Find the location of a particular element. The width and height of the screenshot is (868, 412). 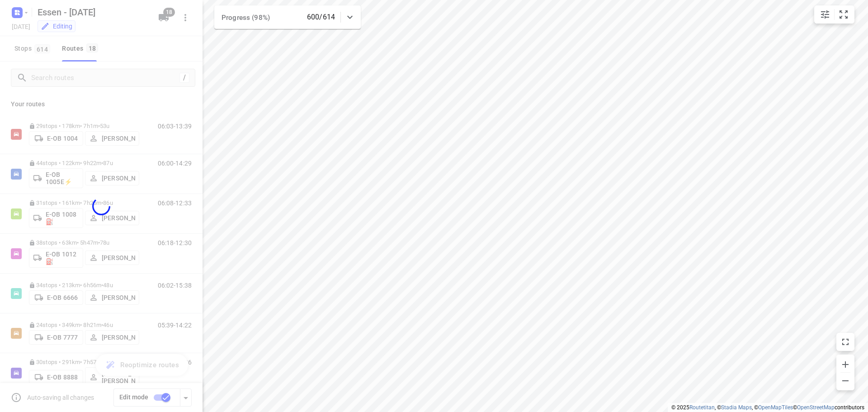

a: Routetitan is located at coordinates (702, 408).